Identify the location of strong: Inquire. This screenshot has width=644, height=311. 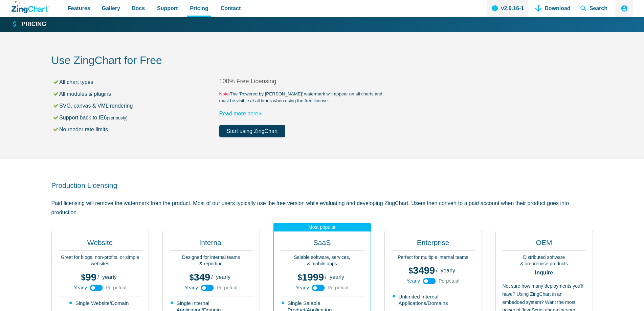
(544, 273).